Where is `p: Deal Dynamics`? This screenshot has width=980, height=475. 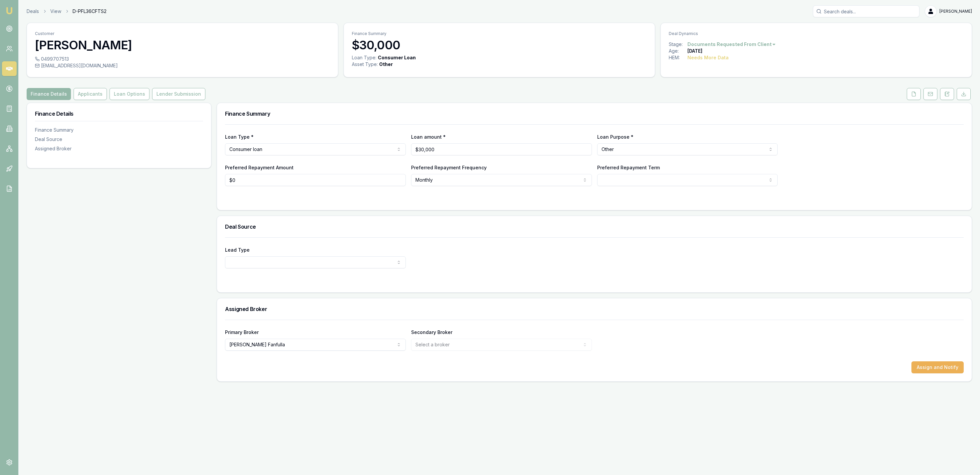
p: Deal Dynamics is located at coordinates (817, 34).